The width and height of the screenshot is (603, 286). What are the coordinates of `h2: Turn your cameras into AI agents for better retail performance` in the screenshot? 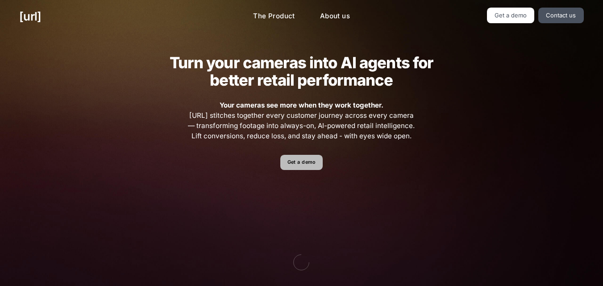 It's located at (301, 71).